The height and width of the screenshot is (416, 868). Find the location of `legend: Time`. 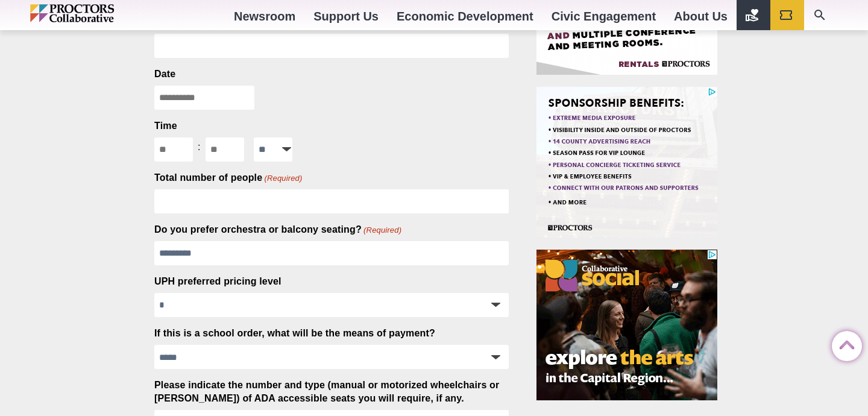

legend: Time is located at coordinates (166, 126).